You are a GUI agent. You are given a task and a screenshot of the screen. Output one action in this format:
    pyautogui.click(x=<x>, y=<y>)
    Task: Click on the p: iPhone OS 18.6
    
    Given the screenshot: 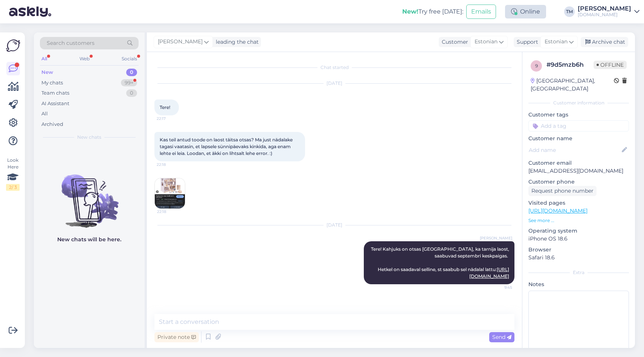 What is the action you would take?
    pyautogui.click(x=579, y=239)
    